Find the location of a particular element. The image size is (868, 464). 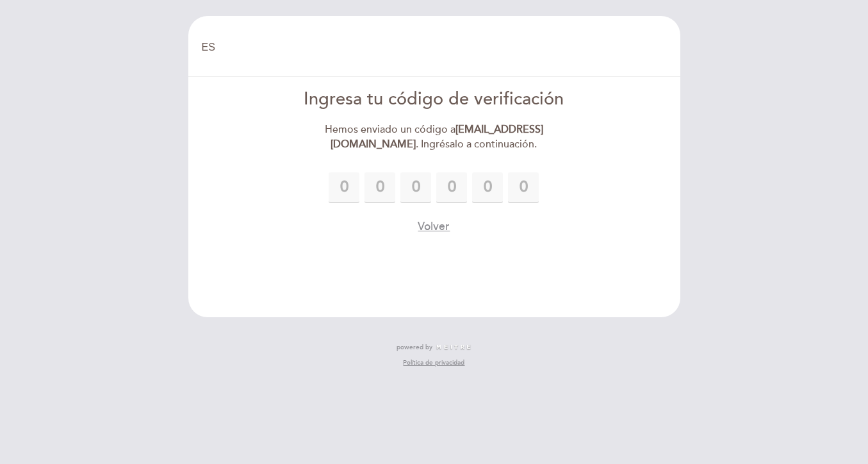

a: Política de privacidad is located at coordinates (434, 363).